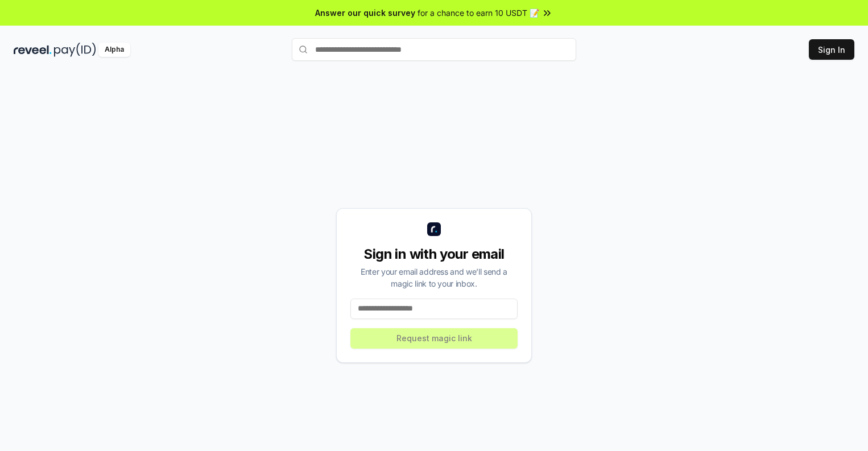 The width and height of the screenshot is (868, 451). Describe the element at coordinates (75, 49) in the screenshot. I see `img: pay_id` at that location.